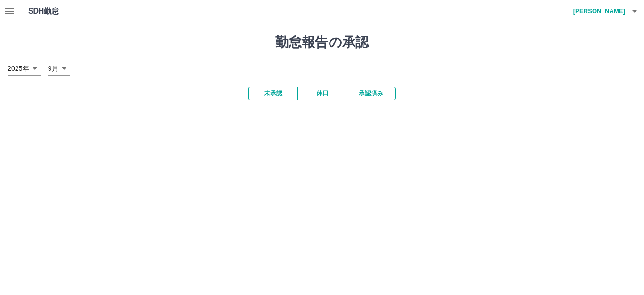 The height and width of the screenshot is (295, 644). What do you see at coordinates (322, 93) in the screenshot?
I see `button: 休日` at bounding box center [322, 93].